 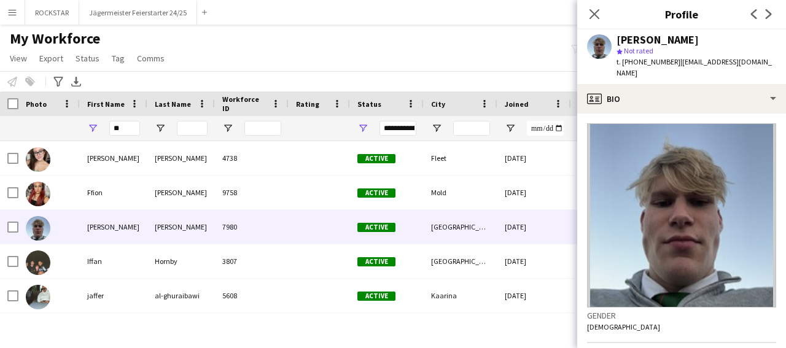 I want to click on span: My Workforce, so click(x=55, y=39).